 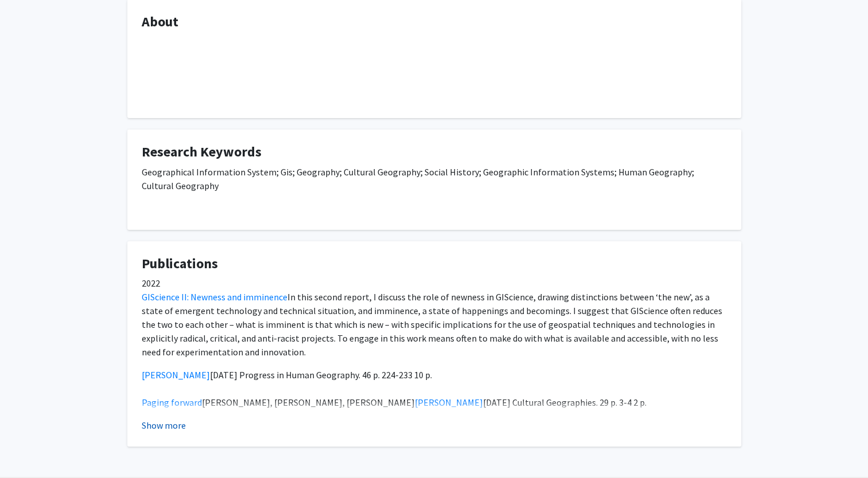 I want to click on h4: Publications, so click(x=434, y=264).